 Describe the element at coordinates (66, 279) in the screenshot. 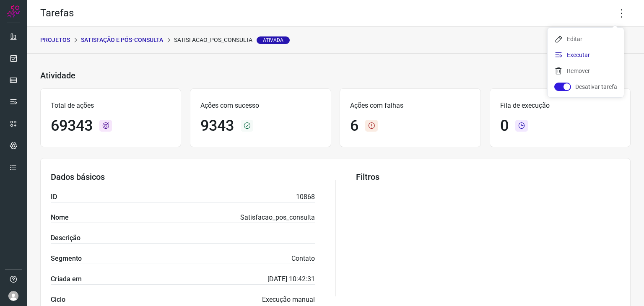

I see `label: Criada em` at that location.